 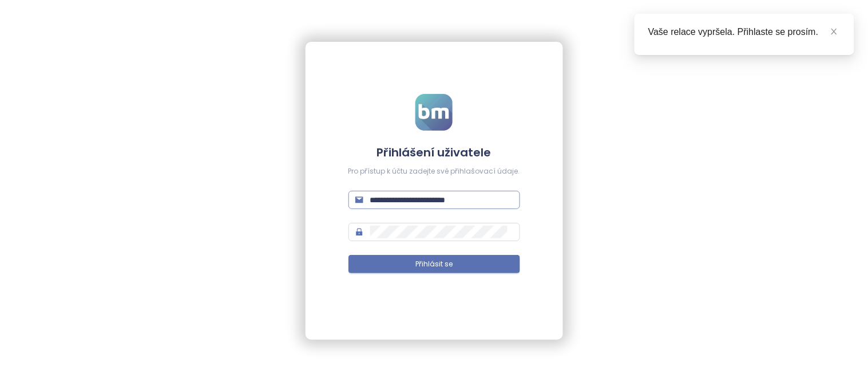 What do you see at coordinates (744, 32) in the screenshot?
I see `div: Vaše relace vypršela. Přihlaste se prosím.` at bounding box center [744, 32].